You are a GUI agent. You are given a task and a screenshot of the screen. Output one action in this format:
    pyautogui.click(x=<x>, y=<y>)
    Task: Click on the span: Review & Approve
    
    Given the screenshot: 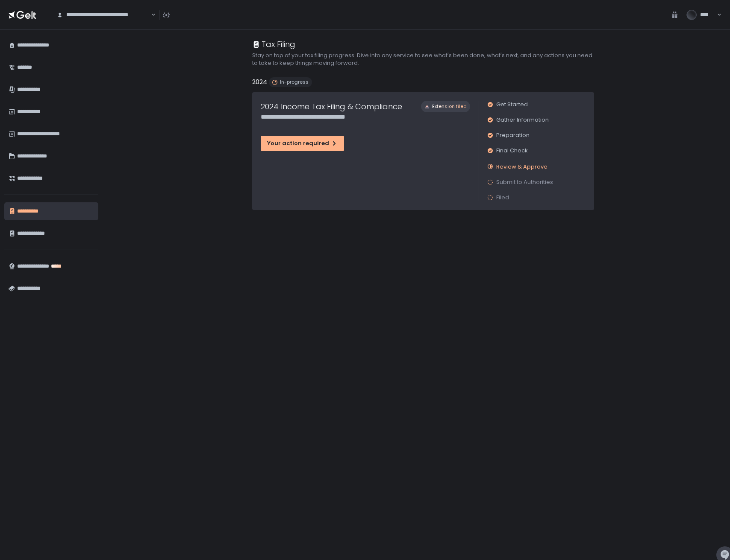 What is the action you would take?
    pyautogui.click(x=522, y=167)
    